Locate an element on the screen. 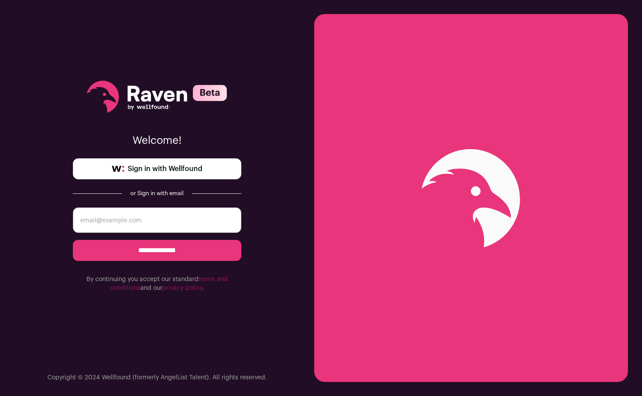  p: Copyright © 2024 Wellfound (formerly AngelList Talent). All rights reserved. is located at coordinates (157, 378).